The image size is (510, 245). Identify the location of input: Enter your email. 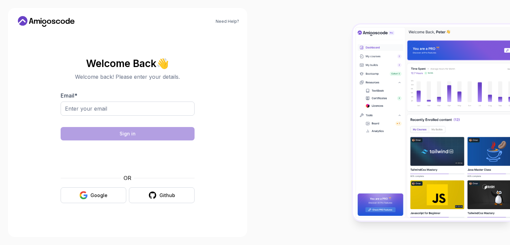
(128, 108).